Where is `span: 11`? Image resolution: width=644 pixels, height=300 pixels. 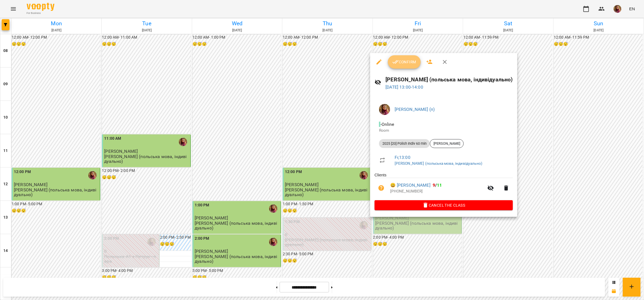
span: 11 is located at coordinates (439, 185).